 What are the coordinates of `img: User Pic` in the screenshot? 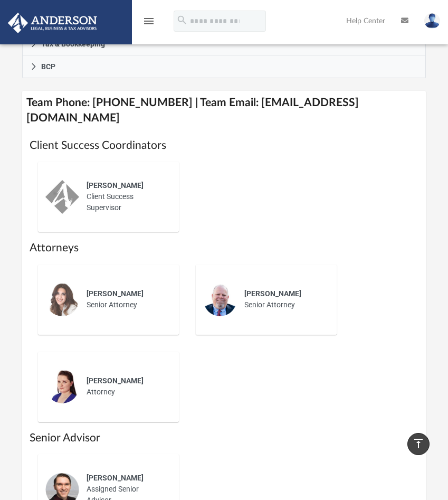 It's located at (432, 21).